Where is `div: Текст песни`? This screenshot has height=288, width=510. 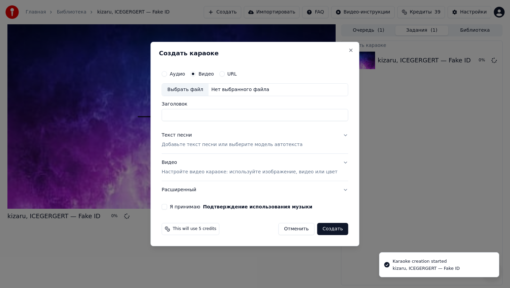
div: Текст песни is located at coordinates (177, 135).